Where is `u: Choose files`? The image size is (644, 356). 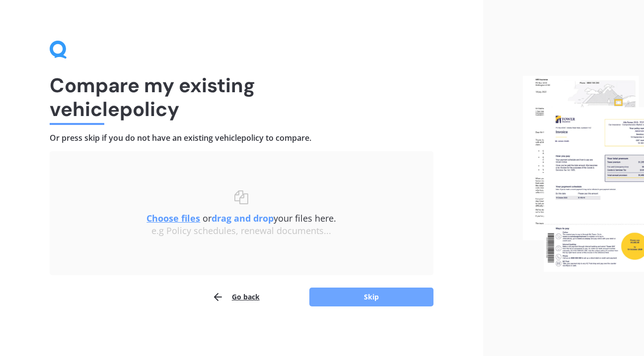
u: Choose files is located at coordinates (173, 218).